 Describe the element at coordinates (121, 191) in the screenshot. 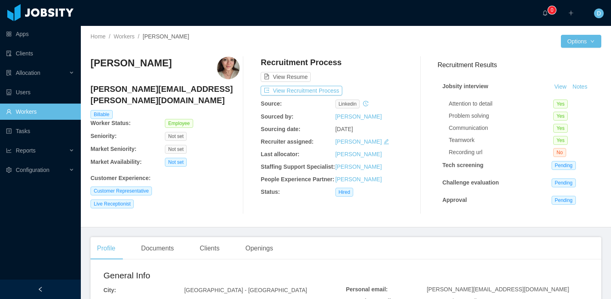

I see `span: Customer Representative` at that location.